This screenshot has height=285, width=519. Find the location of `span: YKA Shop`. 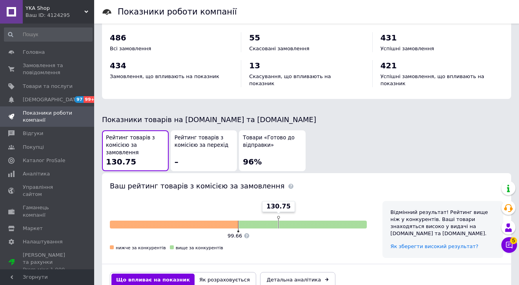

span: YKA Shop is located at coordinates (55, 8).